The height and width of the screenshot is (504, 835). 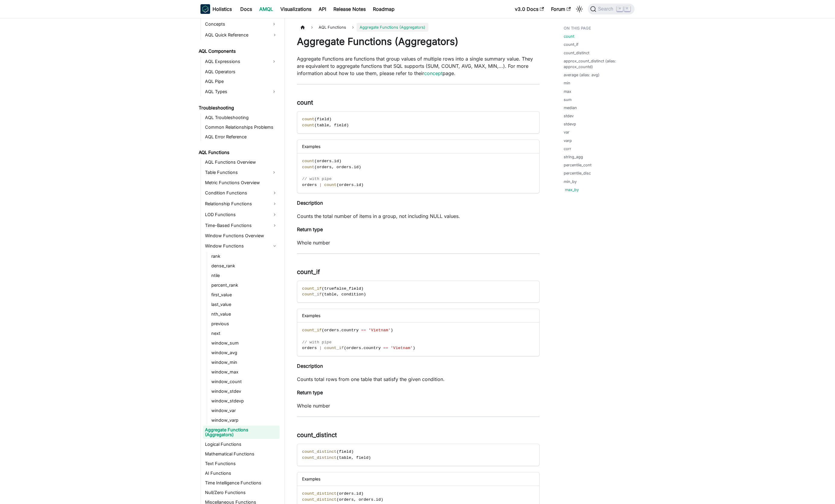 I want to click on a: AQL Operators, so click(x=241, y=72).